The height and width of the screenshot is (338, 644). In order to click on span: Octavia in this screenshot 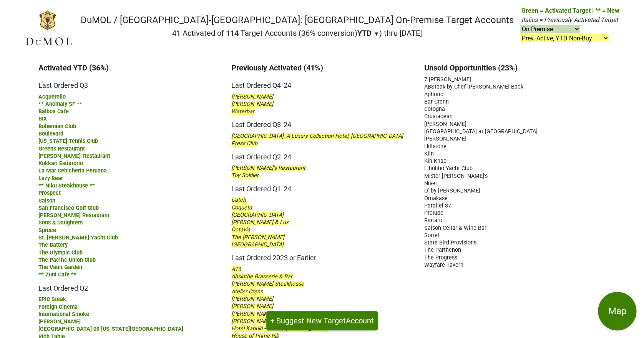, I will do `click(241, 229)`.